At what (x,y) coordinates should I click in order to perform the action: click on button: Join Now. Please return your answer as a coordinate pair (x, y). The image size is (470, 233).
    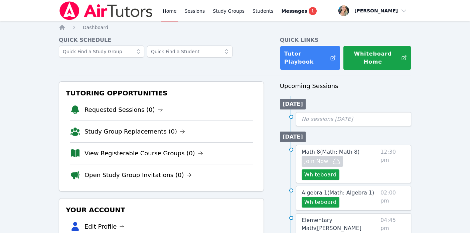
    Looking at the image, I should click on (323, 161).